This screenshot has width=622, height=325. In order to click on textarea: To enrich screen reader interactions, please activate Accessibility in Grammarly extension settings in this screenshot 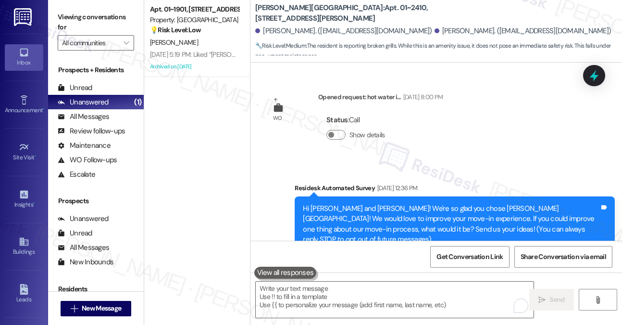, I will do `click(395, 299)`.